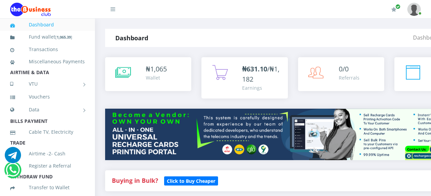  Describe the element at coordinates (47, 50) in the screenshot. I see `a: Transactions` at that location.